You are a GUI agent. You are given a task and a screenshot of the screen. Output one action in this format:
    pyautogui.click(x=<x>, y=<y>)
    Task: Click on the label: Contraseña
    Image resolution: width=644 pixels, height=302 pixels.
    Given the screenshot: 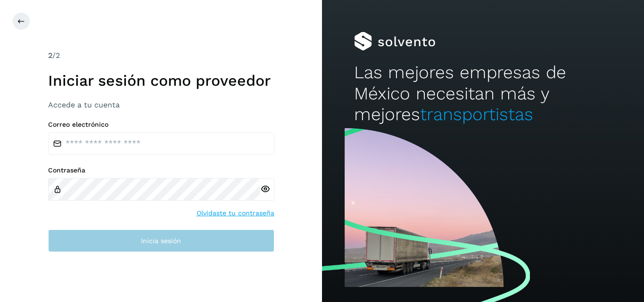 What is the action you would take?
    pyautogui.click(x=161, y=170)
    